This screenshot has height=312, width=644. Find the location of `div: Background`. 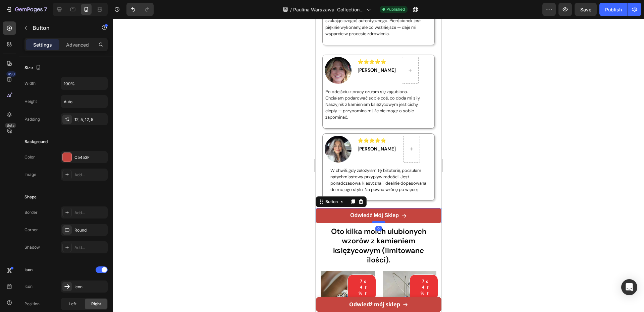

div: Background is located at coordinates (36, 141).